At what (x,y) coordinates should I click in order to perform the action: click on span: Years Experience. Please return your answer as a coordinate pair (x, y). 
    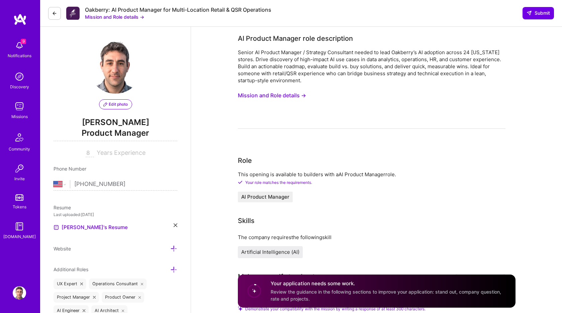
    Looking at the image, I should click on (121, 153).